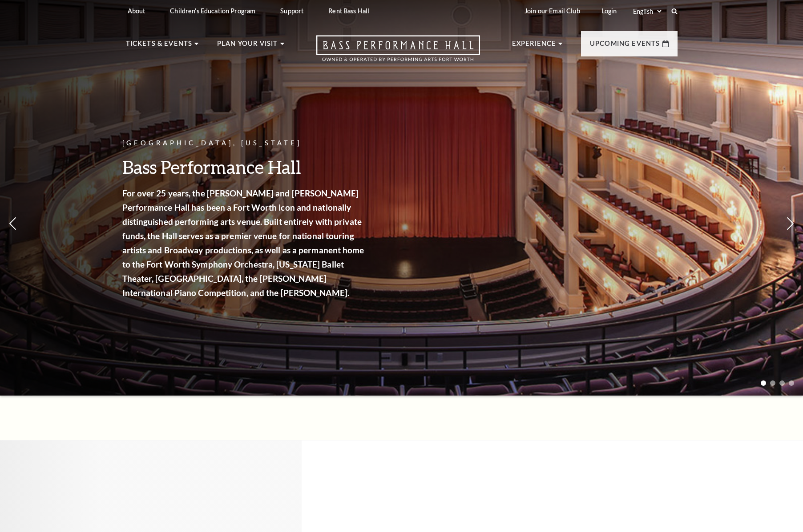  What do you see at coordinates (247, 46) in the screenshot?
I see `p: Plan Your Visit` at bounding box center [247, 46].